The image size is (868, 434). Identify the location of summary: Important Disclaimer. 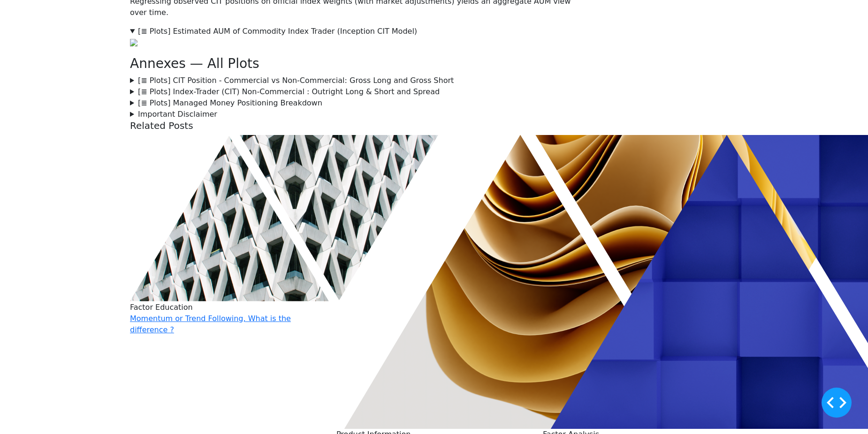
(357, 115).